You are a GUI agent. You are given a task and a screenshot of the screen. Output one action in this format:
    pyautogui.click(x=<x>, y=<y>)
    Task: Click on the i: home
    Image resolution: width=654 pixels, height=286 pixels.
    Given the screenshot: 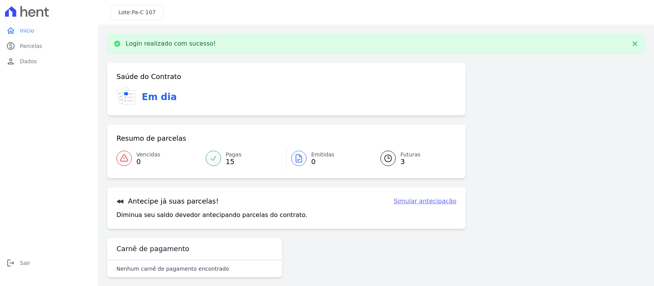 What is the action you would take?
    pyautogui.click(x=11, y=31)
    